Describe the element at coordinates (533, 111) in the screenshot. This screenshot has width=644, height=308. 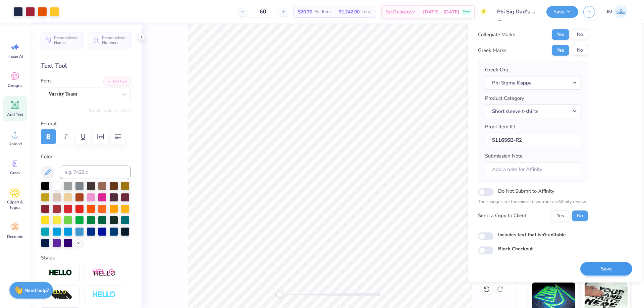
I see `button: Short sleeve t-shirts` at that location.